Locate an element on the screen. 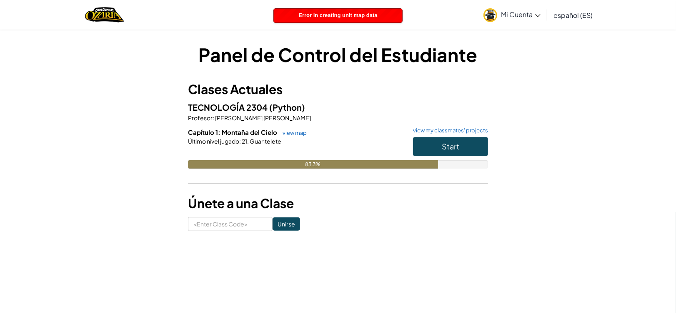 This screenshot has width=676, height=313. span: (Python) is located at coordinates (287, 107).